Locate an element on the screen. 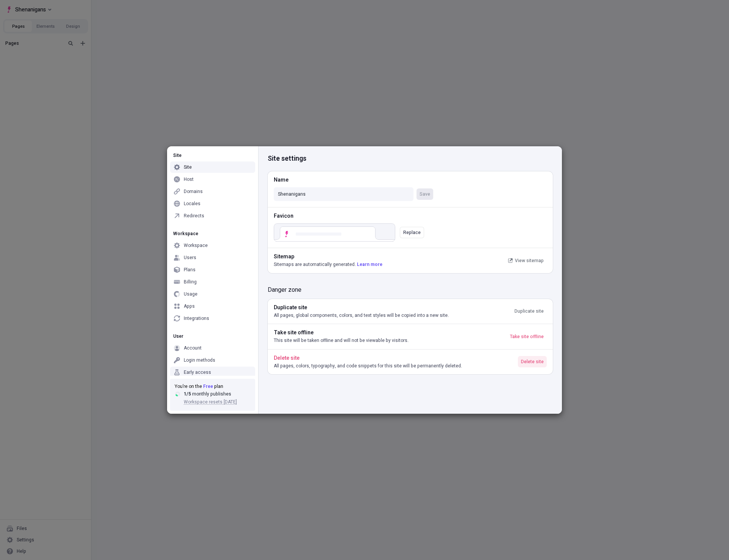 The image size is (729, 560). span: Save is located at coordinates (425, 194).